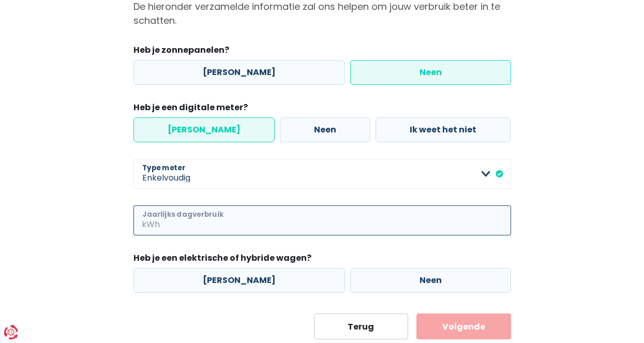 The image size is (644, 343). What do you see at coordinates (464, 327) in the screenshot?
I see `button: Volgende` at bounding box center [464, 327].